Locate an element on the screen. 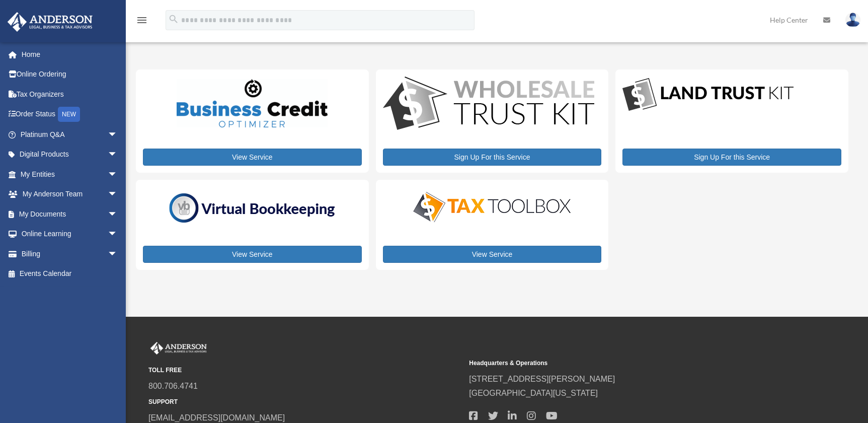 This screenshot has height=423, width=868. a: Events Calendar is located at coordinates (70, 274).